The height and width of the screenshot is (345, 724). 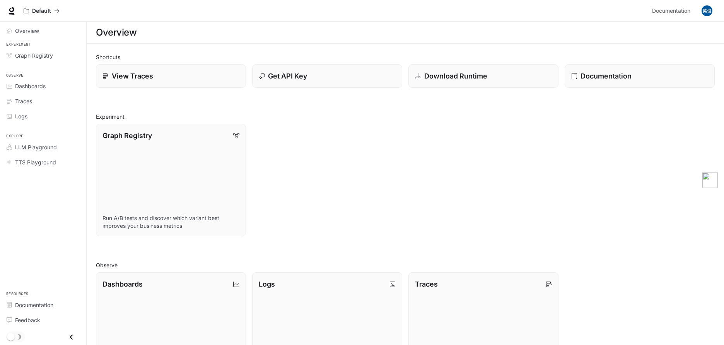 I want to click on h2: Observe, so click(x=406, y=265).